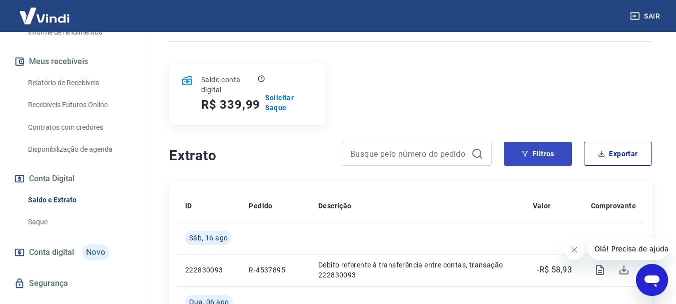  I want to click on button: Exportar, so click(618, 154).